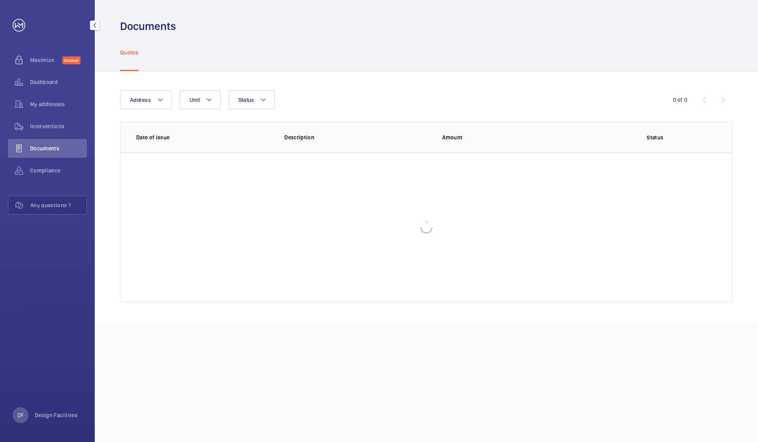 The height and width of the screenshot is (442, 758). I want to click on p: Description, so click(357, 137).